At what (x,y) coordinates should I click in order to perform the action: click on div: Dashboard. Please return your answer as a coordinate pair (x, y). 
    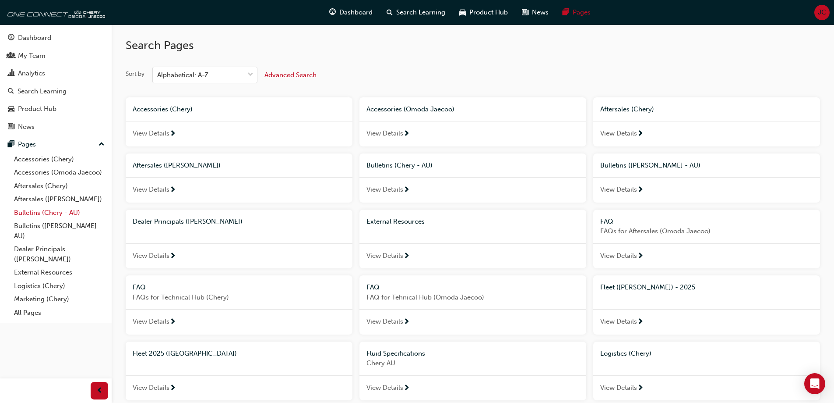
    Looking at the image, I should click on (35, 38).